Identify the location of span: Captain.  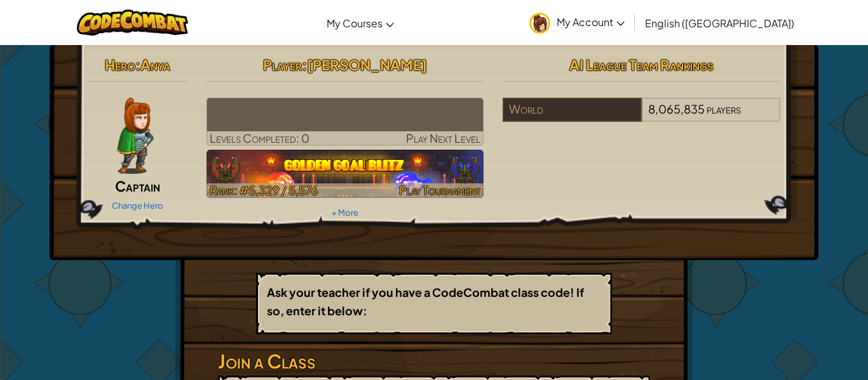
(137, 186).